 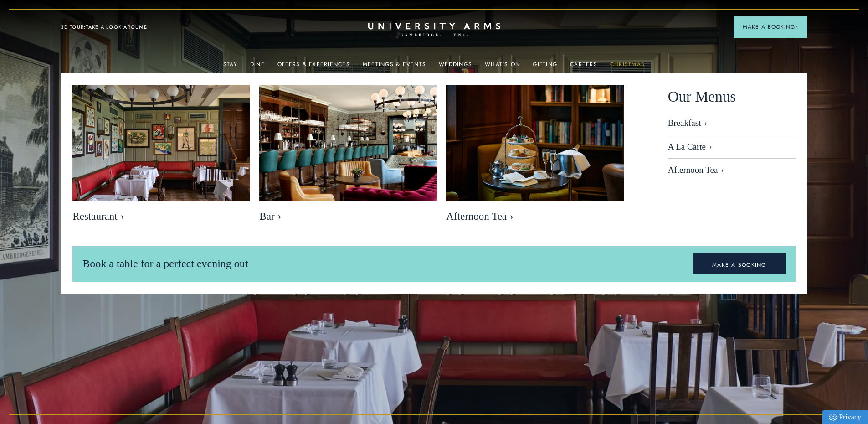 I want to click on a: A La Carte, so click(x=732, y=147).